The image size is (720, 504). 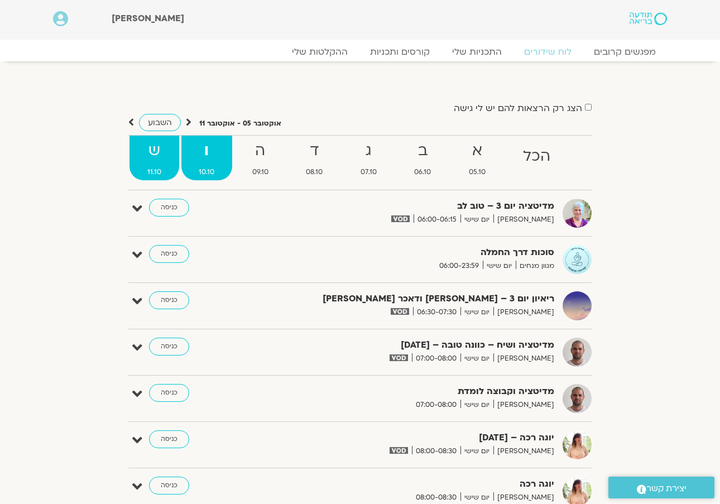 What do you see at coordinates (154, 151) in the screenshot?
I see `strong: ש` at bounding box center [154, 151].